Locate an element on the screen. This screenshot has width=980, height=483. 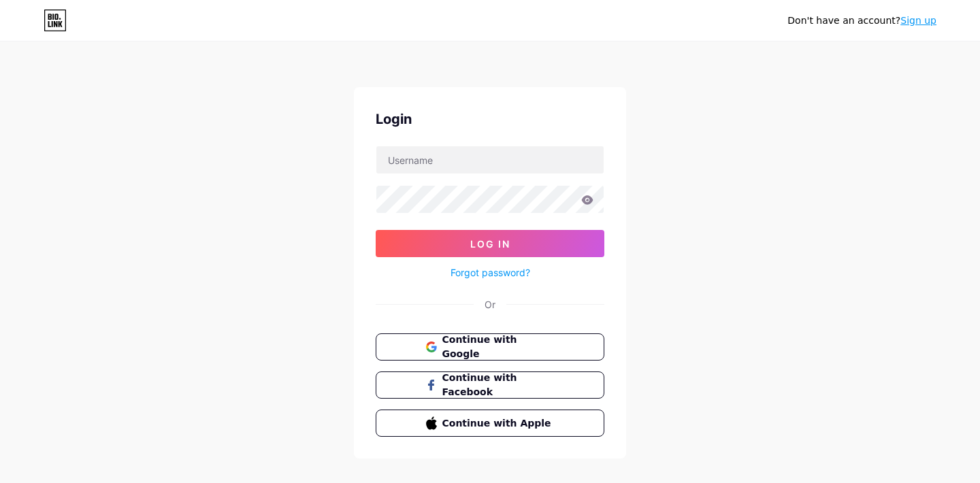
button: Continue with Facebook is located at coordinates (490, 384).